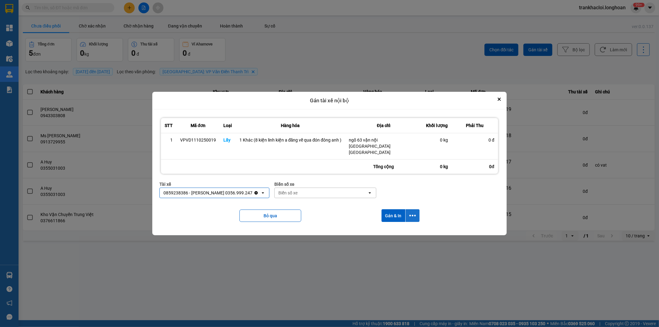  I want to click on button: Close, so click(499, 99).